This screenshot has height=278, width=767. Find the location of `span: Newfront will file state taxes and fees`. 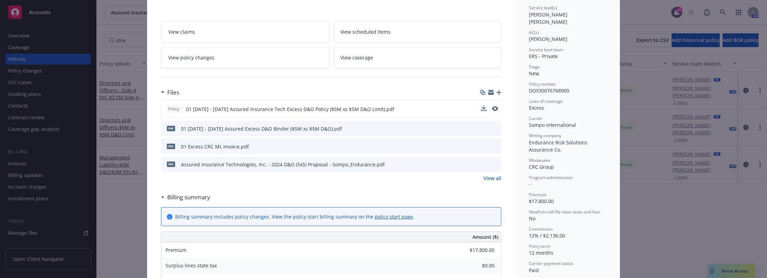

span: Newfront will file state taxes and fees is located at coordinates (565, 212).